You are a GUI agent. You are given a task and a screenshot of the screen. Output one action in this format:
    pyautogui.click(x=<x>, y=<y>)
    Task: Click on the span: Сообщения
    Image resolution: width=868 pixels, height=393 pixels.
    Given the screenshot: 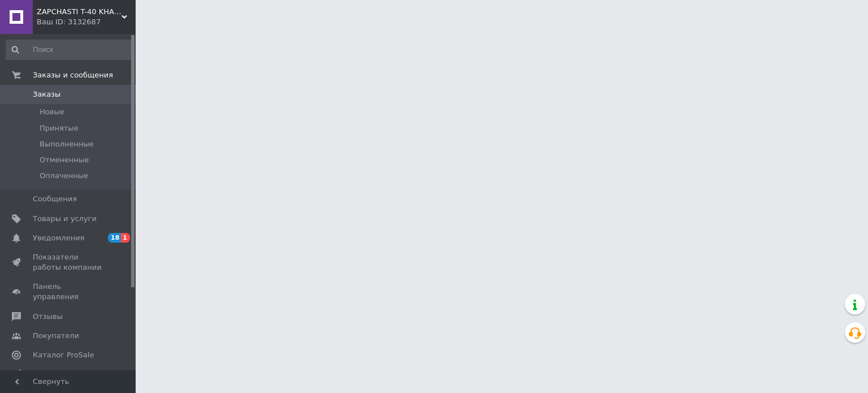 What is the action you would take?
    pyautogui.click(x=55, y=199)
    